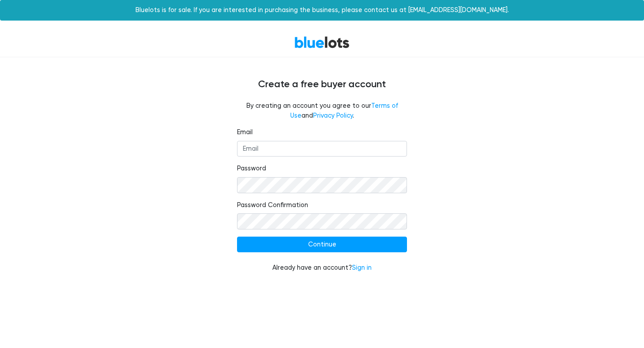 The width and height of the screenshot is (644, 348). I want to click on input: Continue, so click(322, 244).